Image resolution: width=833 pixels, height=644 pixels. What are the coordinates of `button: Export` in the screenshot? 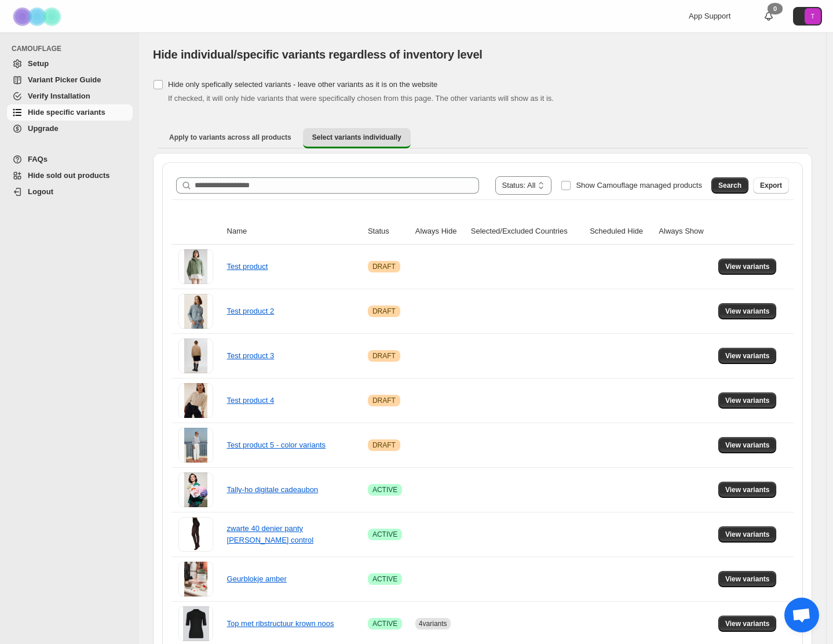 It's located at (771, 185).